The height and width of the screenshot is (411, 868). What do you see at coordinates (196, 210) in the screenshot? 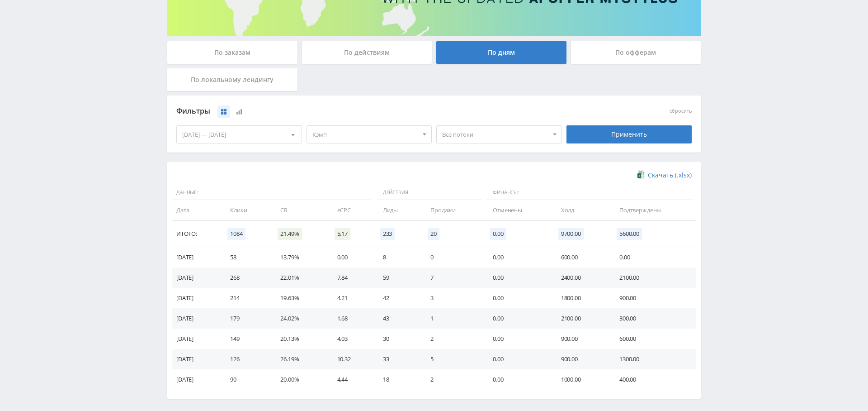
I see `td: Дата` at bounding box center [196, 210].